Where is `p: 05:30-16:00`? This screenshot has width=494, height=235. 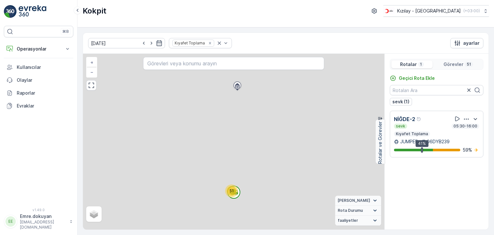
p: 05:30-16:00 is located at coordinates (465, 126).